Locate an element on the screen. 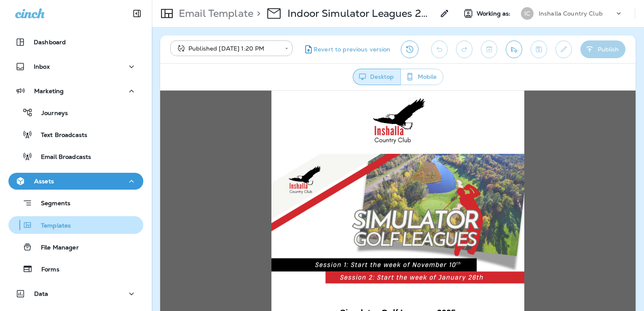 The image size is (644, 311). img: Inshalla-CC--Simulator-Leagues-25-26---Blog-1.png is located at coordinates (238, 134).